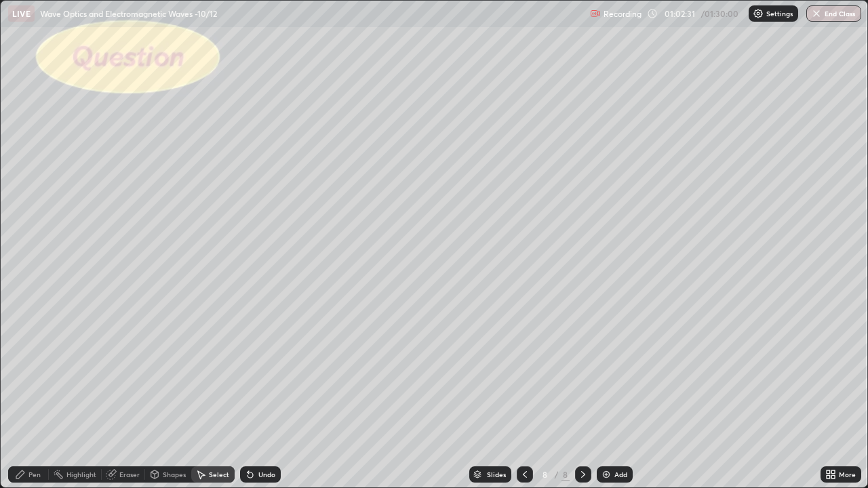 Image resolution: width=868 pixels, height=488 pixels. What do you see at coordinates (623, 14) in the screenshot?
I see `p: Recording` at bounding box center [623, 14].